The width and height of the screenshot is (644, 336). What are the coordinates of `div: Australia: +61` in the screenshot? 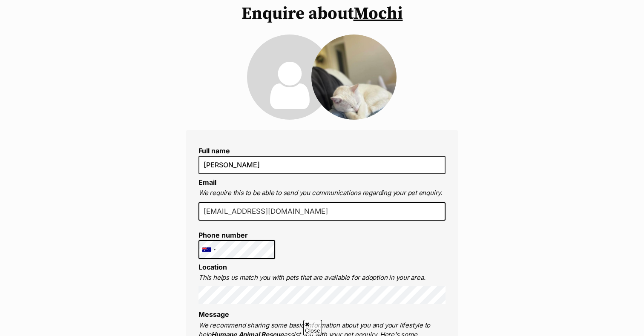 It's located at (208, 249).